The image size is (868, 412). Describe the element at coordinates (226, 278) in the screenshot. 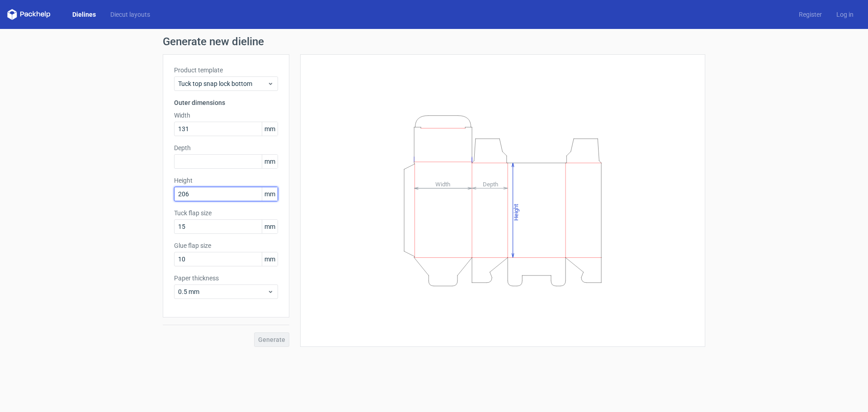

I see `label: Paper thickness` at that location.